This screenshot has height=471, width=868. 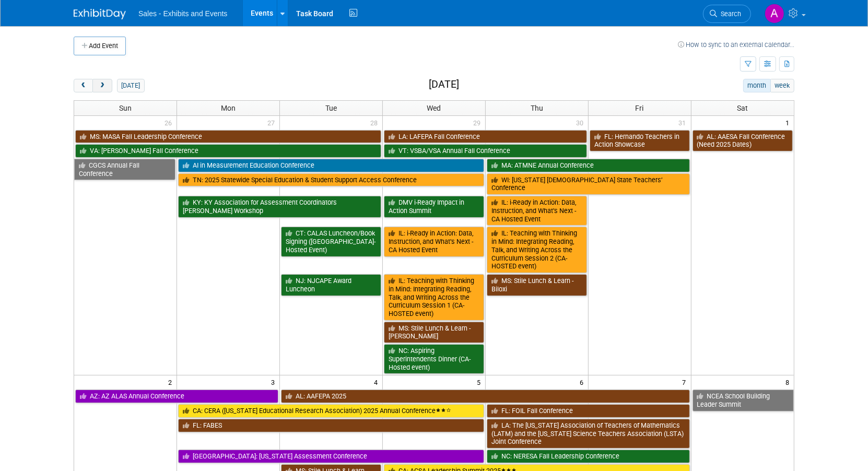 I want to click on span: Thu, so click(x=537, y=108).